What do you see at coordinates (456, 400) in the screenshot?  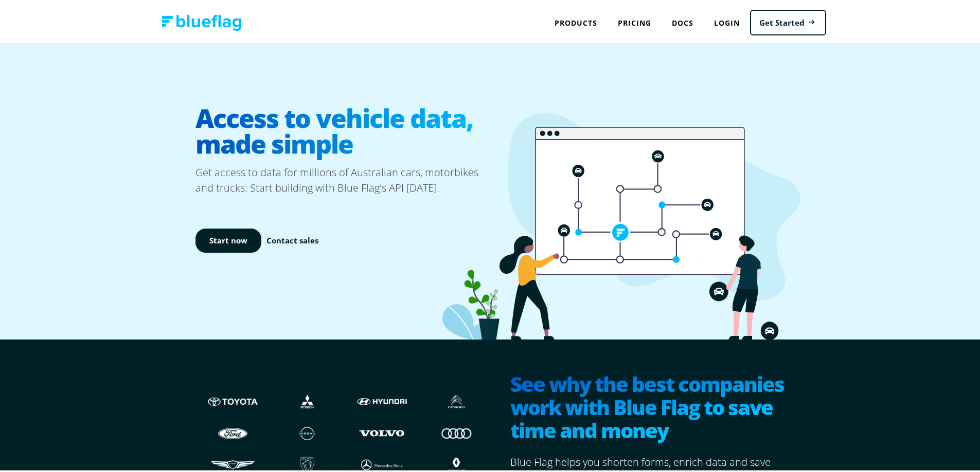 I see `img: Citroen logo` at bounding box center [456, 400].